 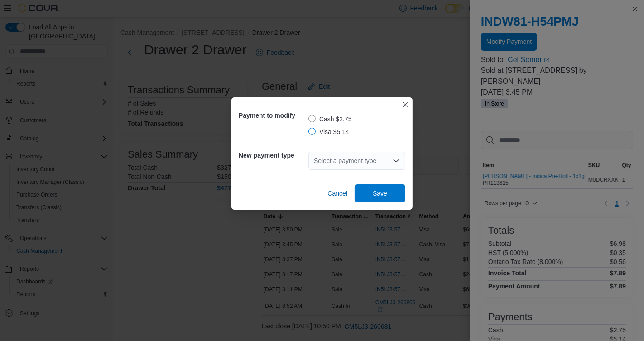 I want to click on label: Visa $5.14, so click(x=329, y=132).